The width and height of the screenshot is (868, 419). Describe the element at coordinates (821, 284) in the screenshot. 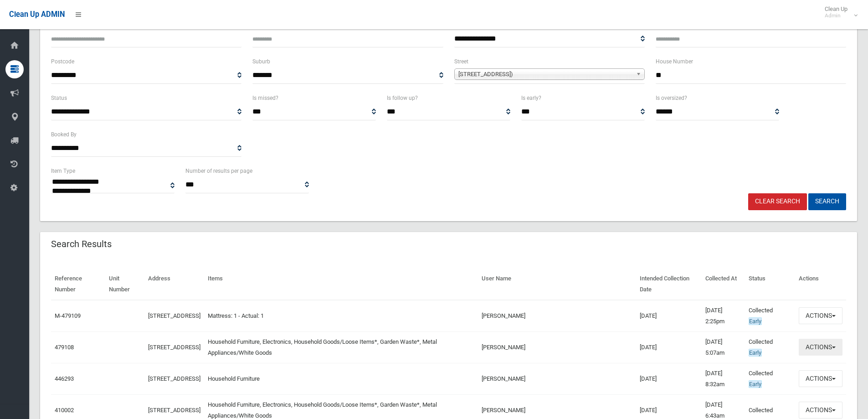

I see `th: Actions` at that location.